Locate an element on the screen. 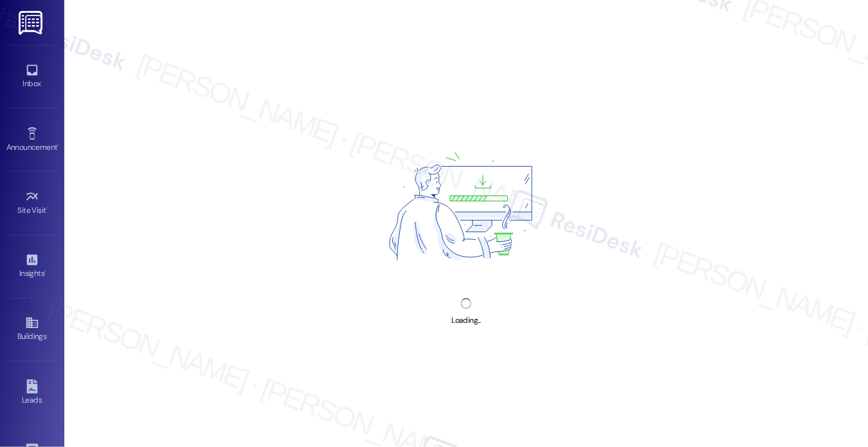 The height and width of the screenshot is (447, 868). a: Site Visit • is located at coordinates (32, 204).